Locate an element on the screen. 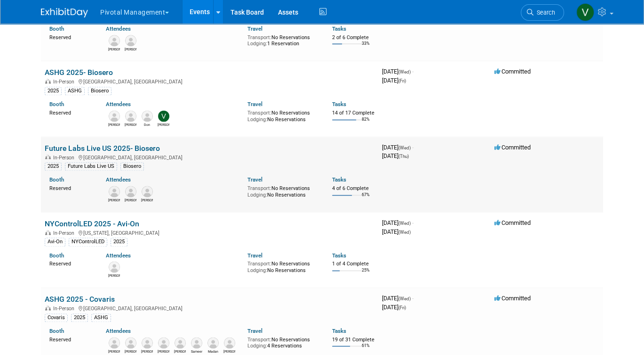  div: No Reservations 4 Reservations is located at coordinates (283, 342).